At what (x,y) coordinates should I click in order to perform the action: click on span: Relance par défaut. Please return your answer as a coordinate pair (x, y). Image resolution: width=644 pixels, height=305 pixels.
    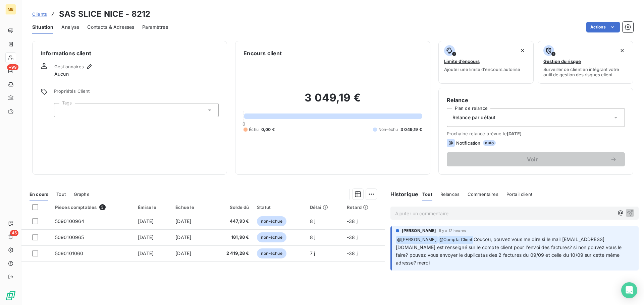
    Looking at the image, I should click on (474, 118).